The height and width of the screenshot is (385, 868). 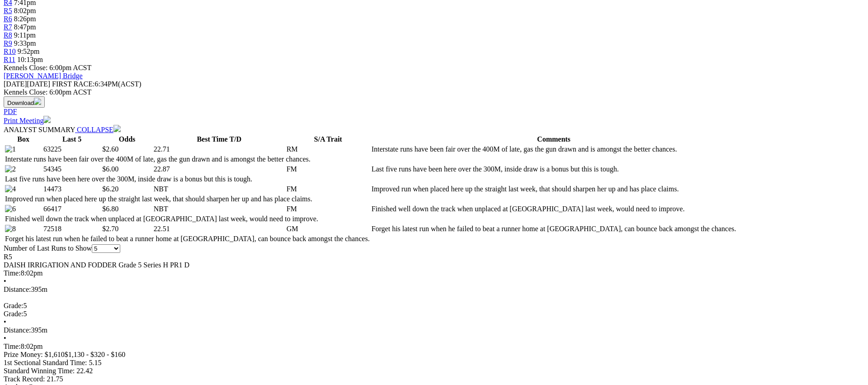 I want to click on div: Prize Money: $1,610, so click(x=434, y=355).